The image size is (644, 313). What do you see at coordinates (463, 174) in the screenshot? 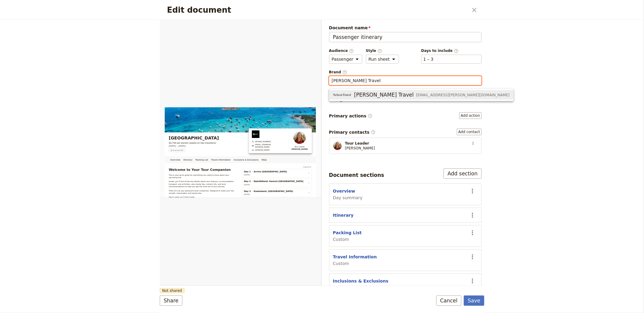
I see `button: Add section` at bounding box center [463, 174].